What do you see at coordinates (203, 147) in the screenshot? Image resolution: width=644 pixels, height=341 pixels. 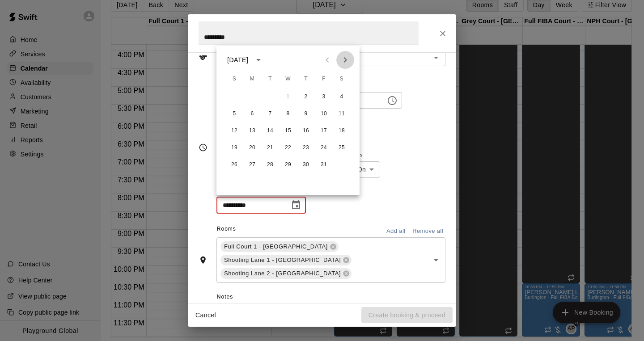 I see `svg: Timing` at bounding box center [203, 147].